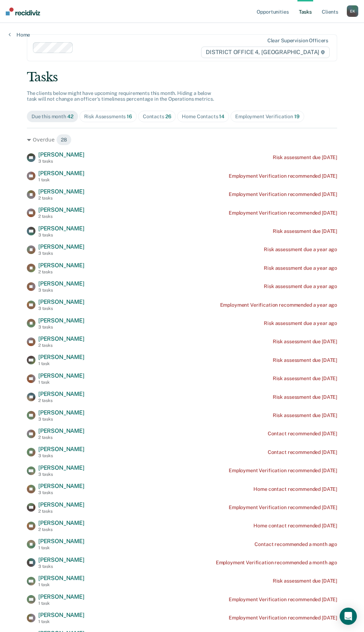 This screenshot has height=632, width=364. Describe the element at coordinates (129, 117) in the screenshot. I see `span: 16` at that location.